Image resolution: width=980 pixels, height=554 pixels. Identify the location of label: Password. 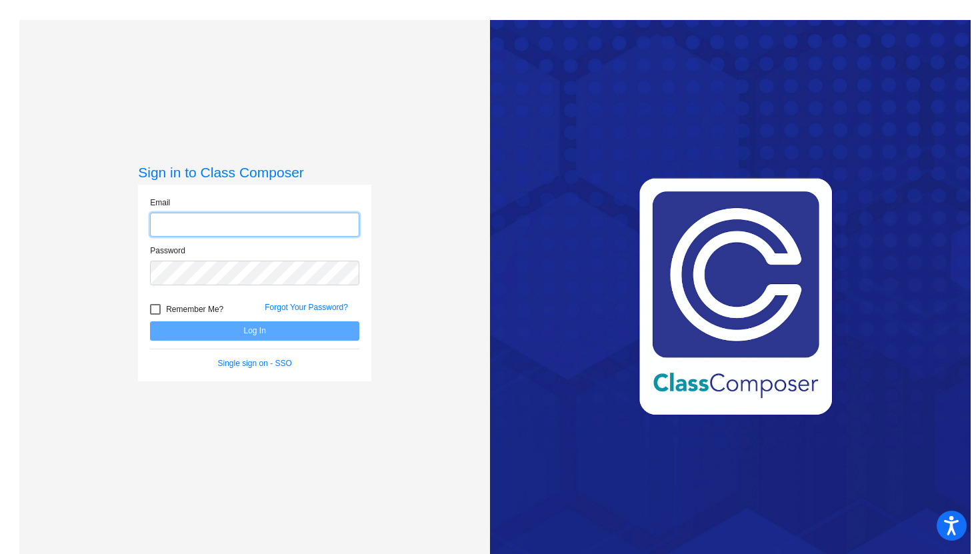
(167, 251).